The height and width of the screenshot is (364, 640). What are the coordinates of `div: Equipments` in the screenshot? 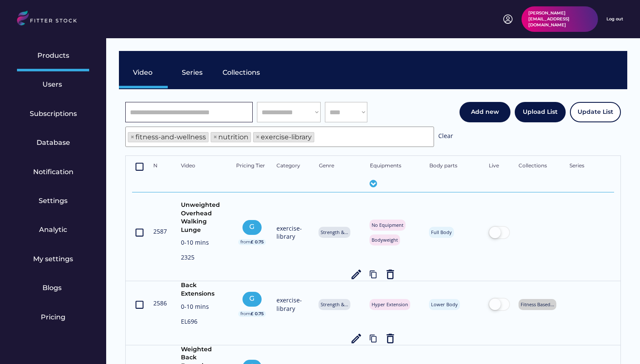 It's located at (396, 166).